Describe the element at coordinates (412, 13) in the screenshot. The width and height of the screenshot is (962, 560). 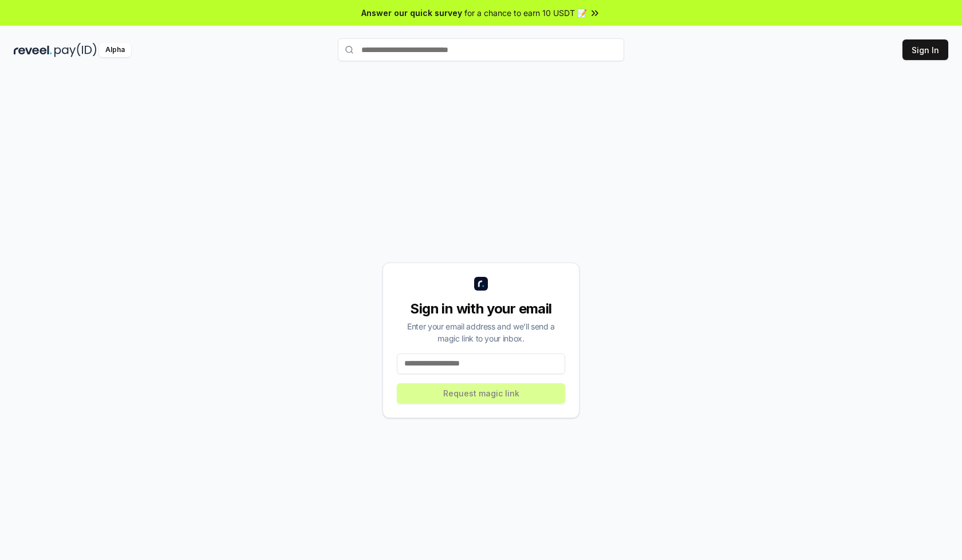
I see `span: Answer our quick survey` at that location.